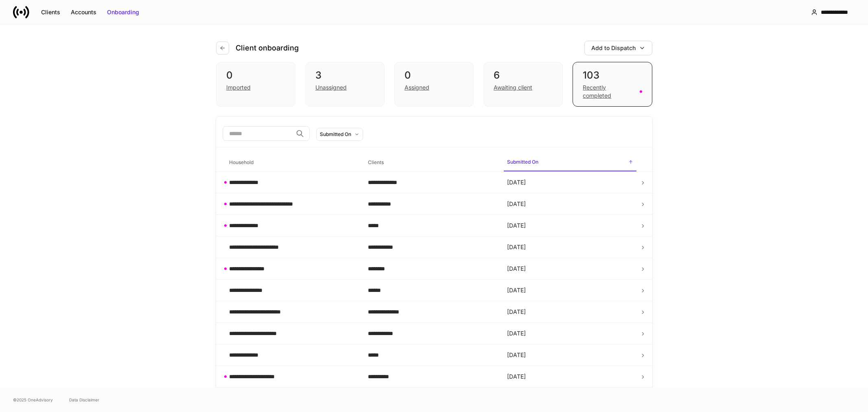 Image resolution: width=868 pixels, height=412 pixels. Describe the element at coordinates (84, 12) in the screenshot. I see `button: Accounts` at that location.